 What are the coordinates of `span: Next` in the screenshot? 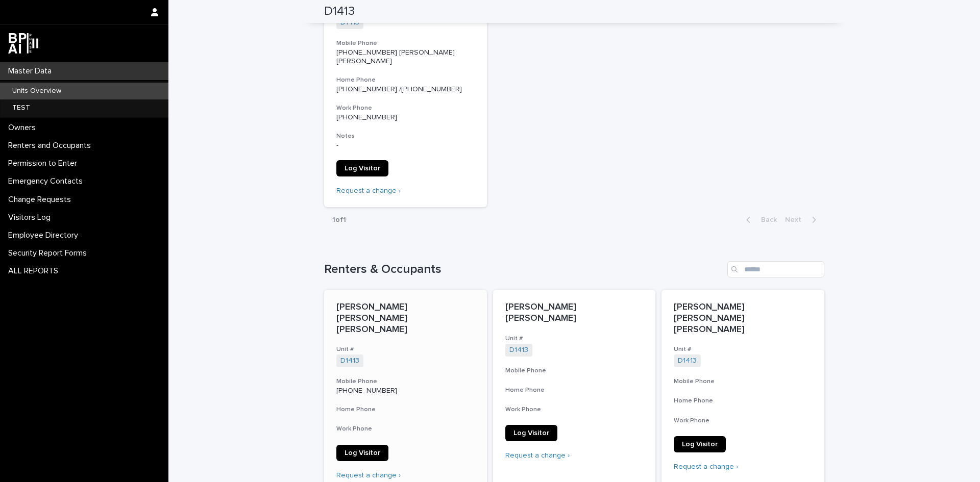 It's located at (796, 220).